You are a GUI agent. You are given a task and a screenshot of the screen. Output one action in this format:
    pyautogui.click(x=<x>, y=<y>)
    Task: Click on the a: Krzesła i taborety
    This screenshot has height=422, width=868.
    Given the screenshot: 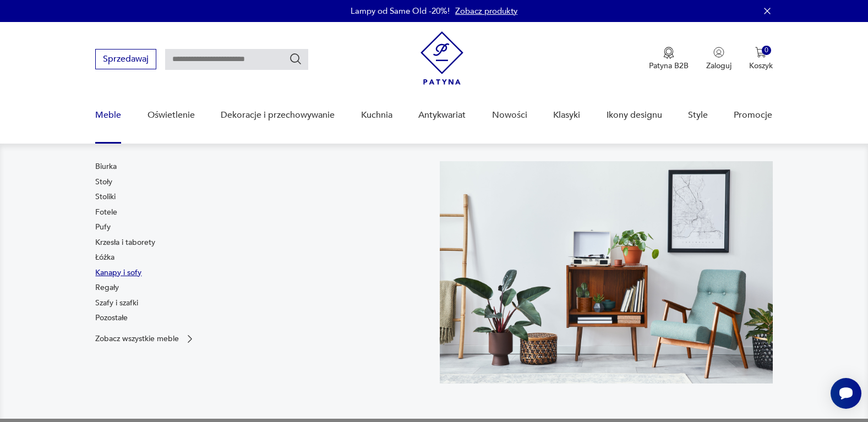 What is the action you would take?
    pyautogui.click(x=125, y=243)
    